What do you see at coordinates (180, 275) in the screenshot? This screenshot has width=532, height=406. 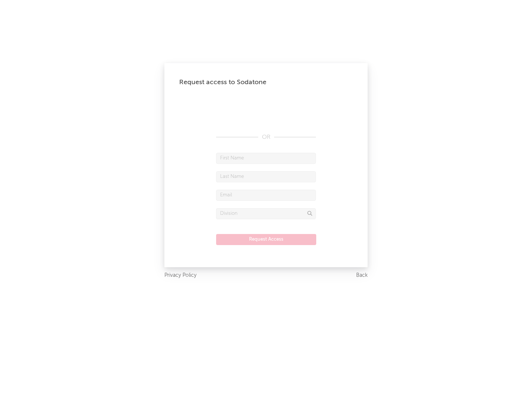 I see `a: Privacy Policy` at bounding box center [180, 275].